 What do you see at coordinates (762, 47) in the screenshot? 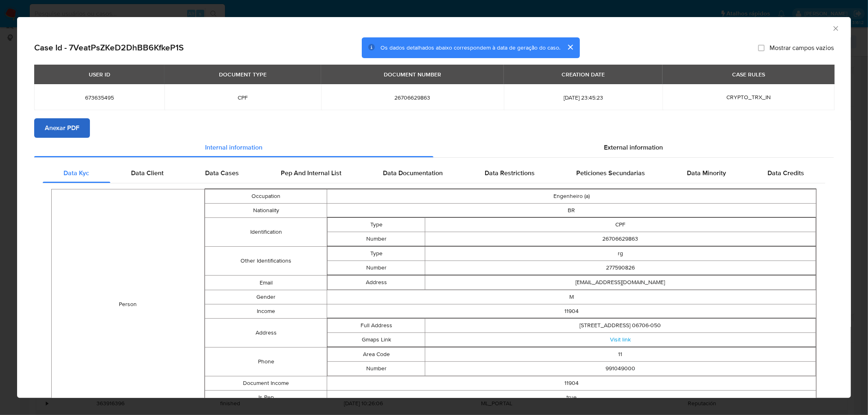
I see `input: Mostrar campos vazios` at bounding box center [762, 47].